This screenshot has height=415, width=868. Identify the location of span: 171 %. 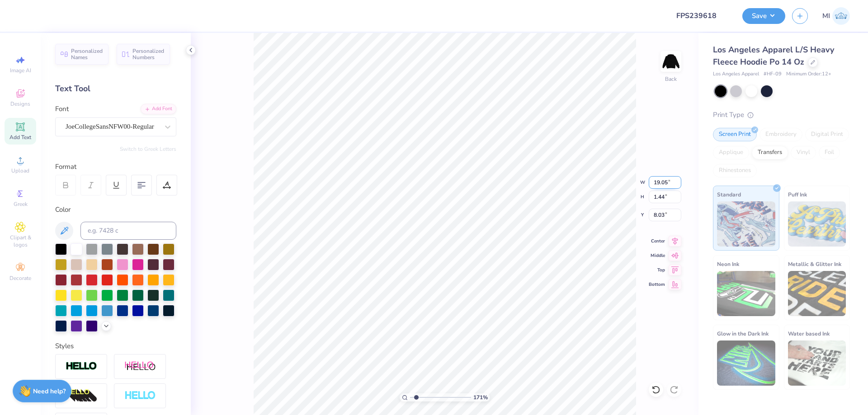
(480, 398).